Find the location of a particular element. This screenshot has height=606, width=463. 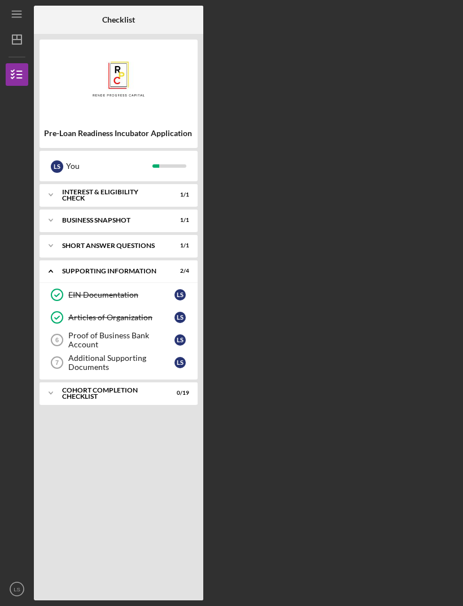

a: 6Proof of Business Bank AccountLS is located at coordinates (119, 340).